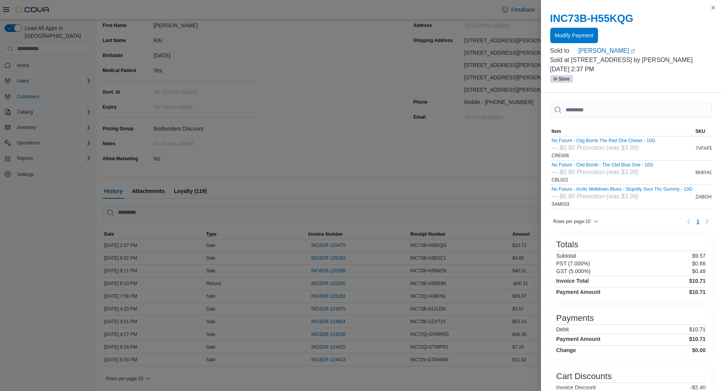 This screenshot has width=721, height=391. Describe the element at coordinates (707, 173) in the screenshot. I see `span: 8K8YAC3H` at that location.